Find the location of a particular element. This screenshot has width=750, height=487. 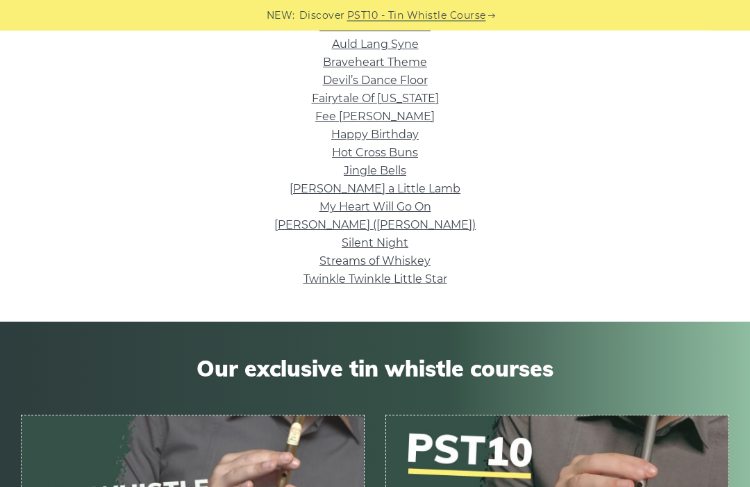

a: Auld Lang Syne is located at coordinates (375, 44).